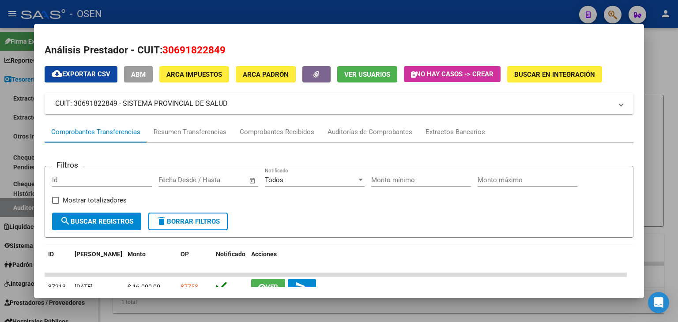 The image size is (678, 322). Describe the element at coordinates (266, 75) in the screenshot. I see `span: ARCA Padrón` at that location.